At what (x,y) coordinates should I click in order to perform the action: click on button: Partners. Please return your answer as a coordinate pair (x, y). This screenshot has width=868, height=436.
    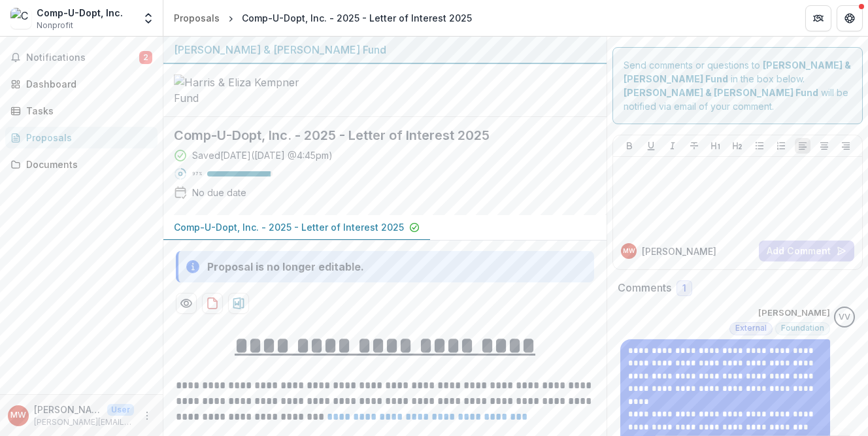
    Looking at the image, I should click on (819, 19).